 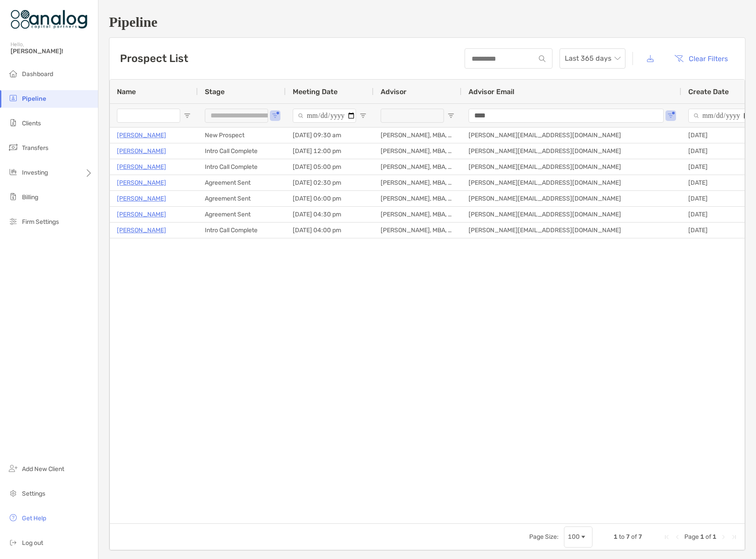 What do you see at coordinates (41, 221) in the screenshot?
I see `span: Firm Settings` at bounding box center [41, 221].